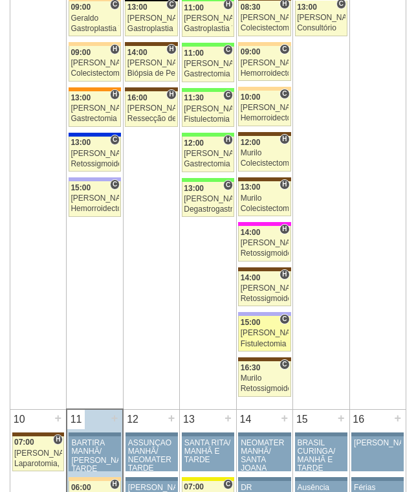  What do you see at coordinates (94, 89) in the screenshot?
I see `div: Key: São Luiz - SCS` at bounding box center [94, 89].